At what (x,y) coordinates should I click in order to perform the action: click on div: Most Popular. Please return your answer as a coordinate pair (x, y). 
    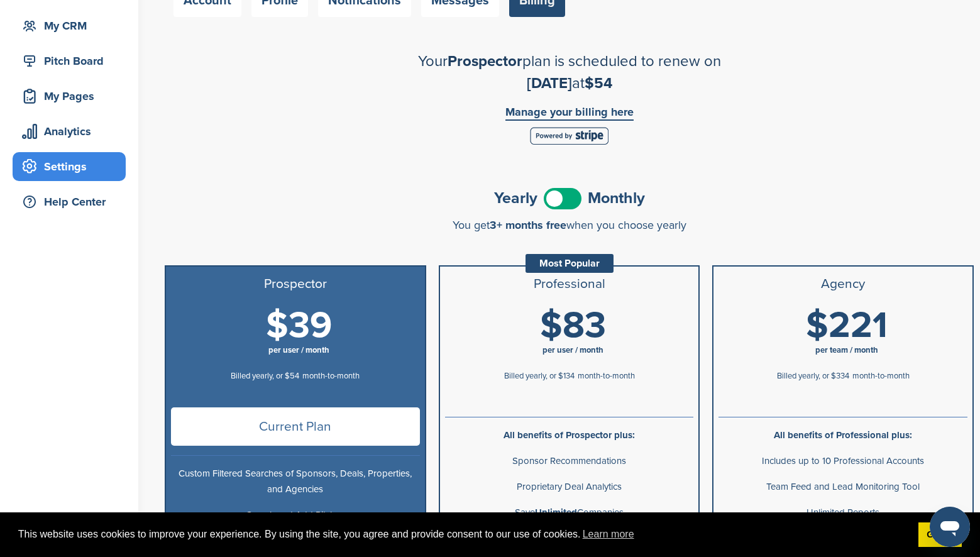
    Looking at the image, I should click on (570, 263).